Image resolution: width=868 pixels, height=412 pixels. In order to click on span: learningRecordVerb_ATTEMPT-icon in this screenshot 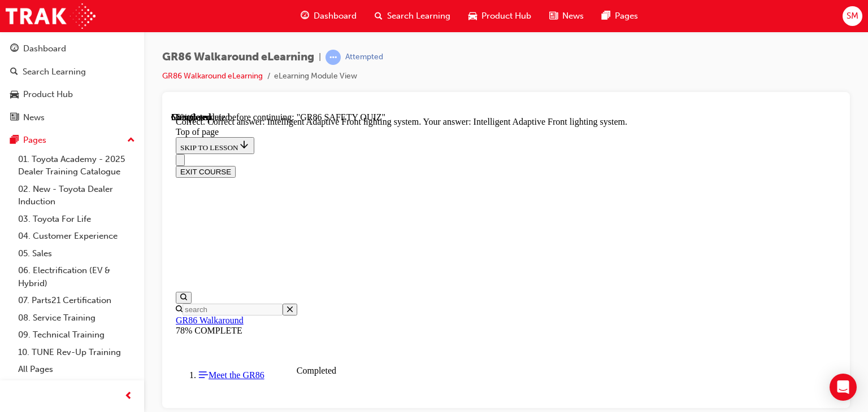, I will do `click(333, 57)`.